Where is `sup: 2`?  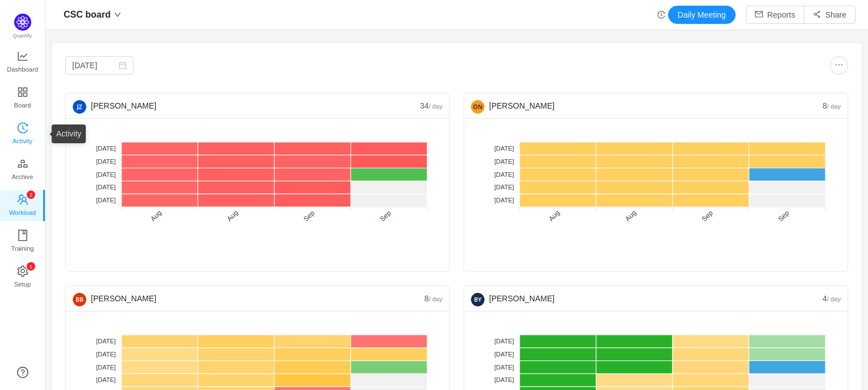 sup: 2 is located at coordinates (31, 194).